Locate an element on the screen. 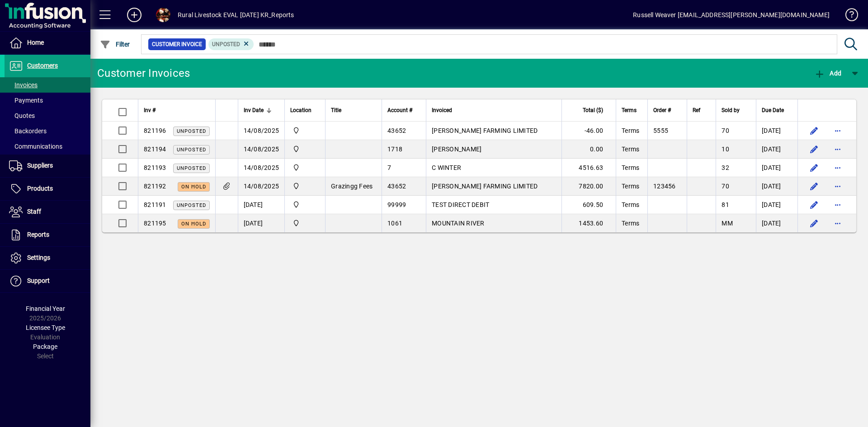 Image resolution: width=868 pixels, height=427 pixels. span: Reports is located at coordinates (38, 235).